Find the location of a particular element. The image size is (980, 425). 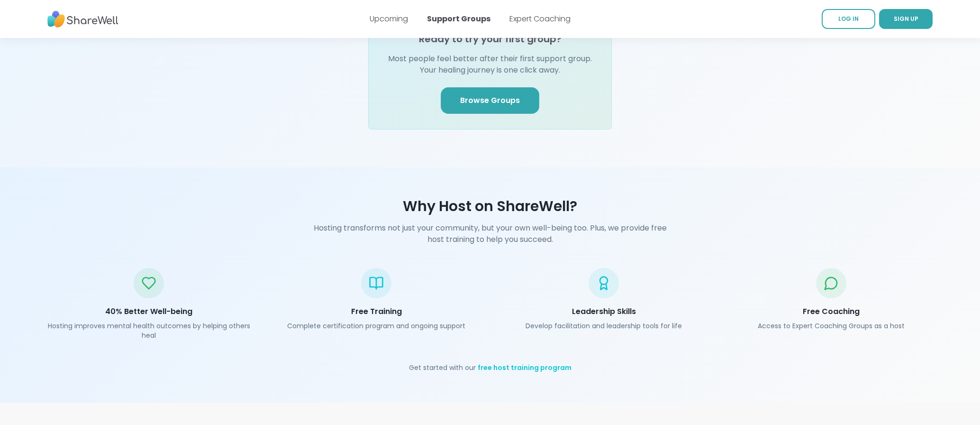

p: Most people feel better after their first support group. Your healing journey is one click away. is located at coordinates (490, 64).